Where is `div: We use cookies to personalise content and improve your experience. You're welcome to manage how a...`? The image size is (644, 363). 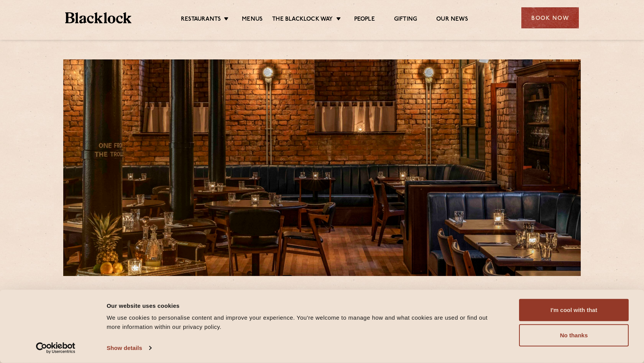 div: We use cookies to personalise content and improve your experience. You're welcome to manage how a... is located at coordinates (304, 322).